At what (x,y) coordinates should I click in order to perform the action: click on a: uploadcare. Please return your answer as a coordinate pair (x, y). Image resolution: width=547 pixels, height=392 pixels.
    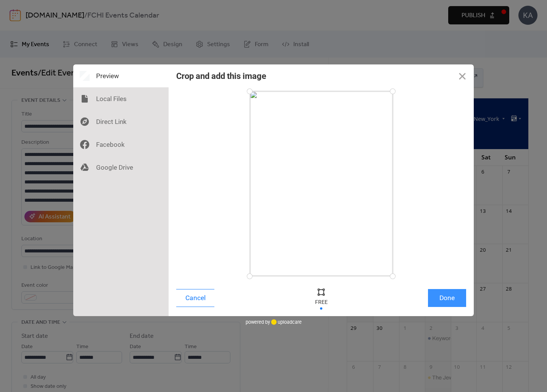
    Looking at the image, I should click on (286, 322).